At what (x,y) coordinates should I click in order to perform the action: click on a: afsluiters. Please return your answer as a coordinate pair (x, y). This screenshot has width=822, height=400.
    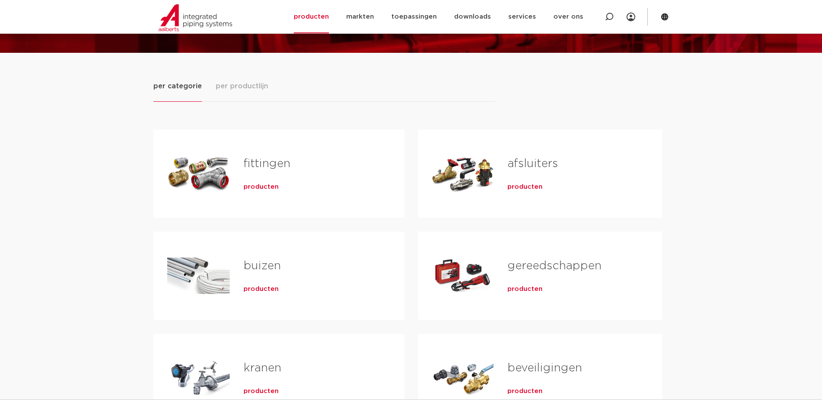
    Looking at the image, I should click on (532, 164).